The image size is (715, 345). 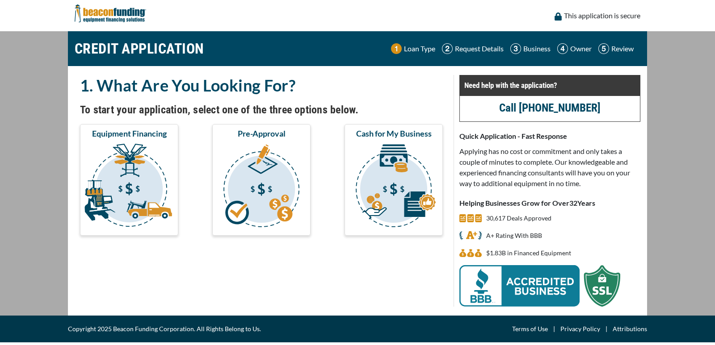 I want to click on img: lock icon to convery security, so click(x=558, y=17).